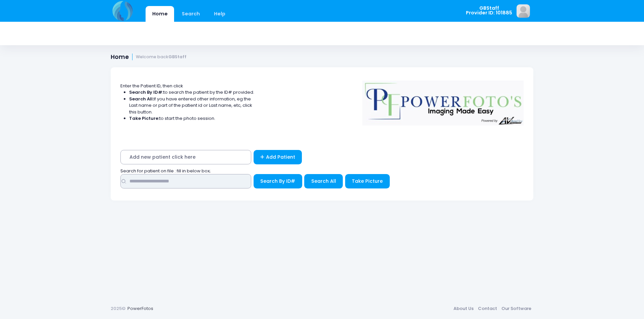  Describe the element at coordinates (367, 182) in the screenshot. I see `button: Take Picture` at that location.